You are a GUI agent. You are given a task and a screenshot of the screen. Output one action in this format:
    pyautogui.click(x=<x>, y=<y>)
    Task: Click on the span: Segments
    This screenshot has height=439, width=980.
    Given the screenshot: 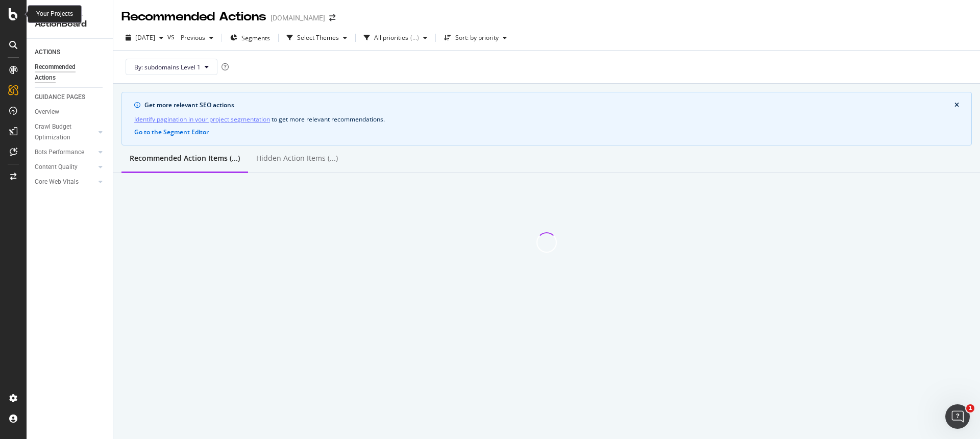 What is the action you would take?
    pyautogui.click(x=256, y=38)
    